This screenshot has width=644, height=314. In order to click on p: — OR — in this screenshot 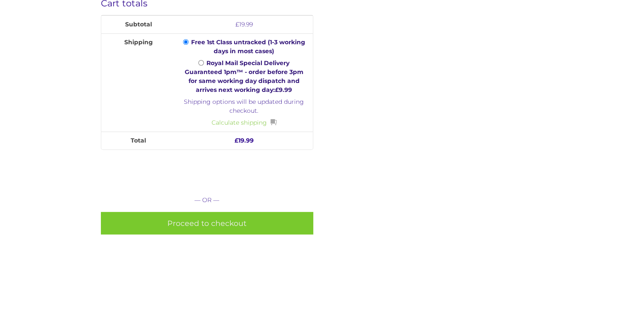, I will do `click(207, 200)`.